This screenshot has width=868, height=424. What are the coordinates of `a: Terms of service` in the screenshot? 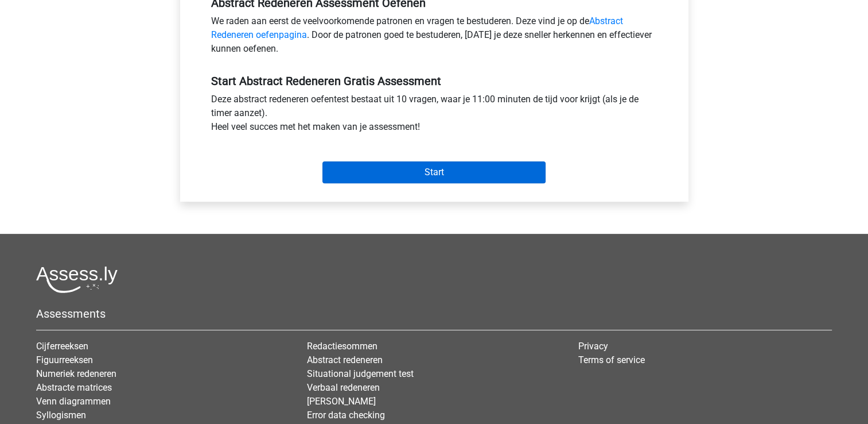 It's located at (612, 360).